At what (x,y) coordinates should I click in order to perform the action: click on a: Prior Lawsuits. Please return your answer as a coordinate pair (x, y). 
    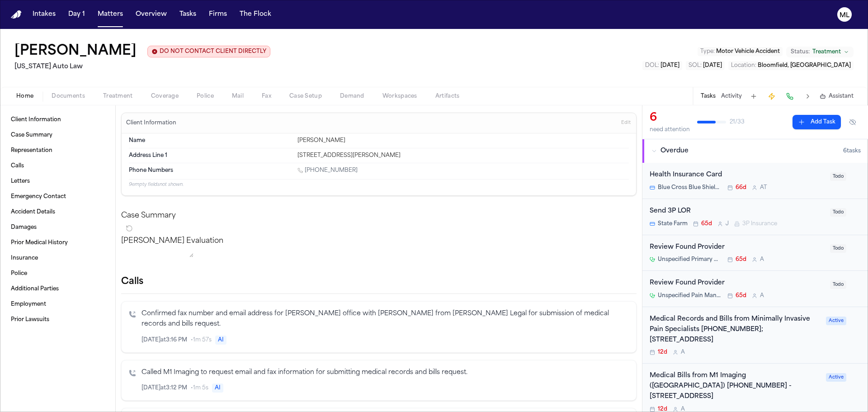
    Looking at the image, I should click on (58, 320).